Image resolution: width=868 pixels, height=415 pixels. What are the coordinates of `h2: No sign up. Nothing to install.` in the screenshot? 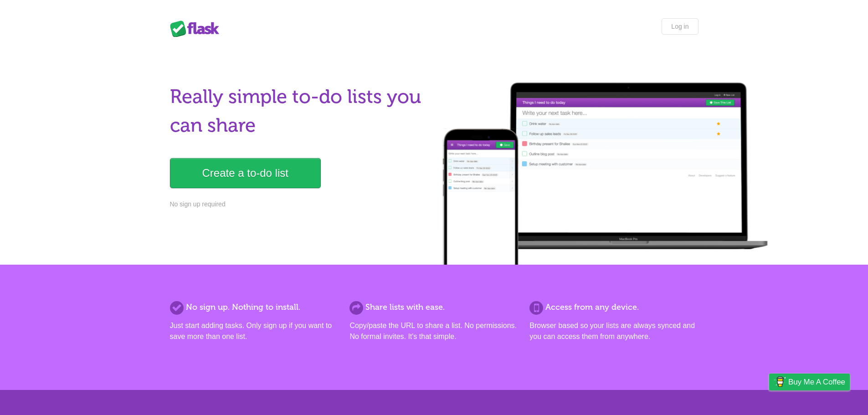 It's located at (254, 307).